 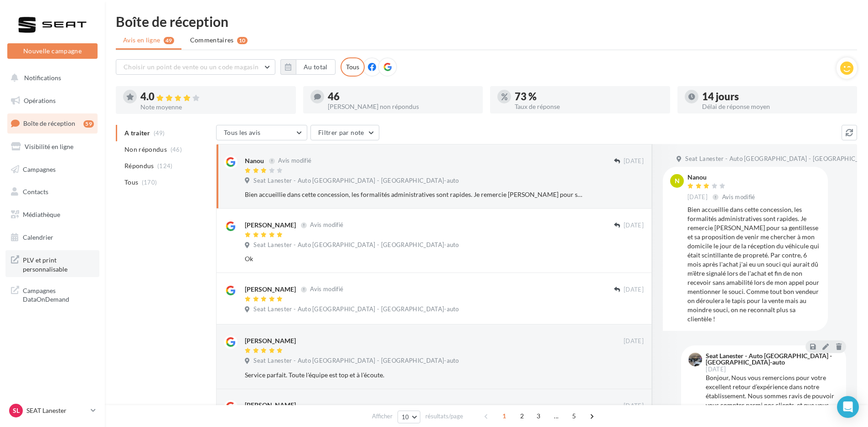 What do you see at coordinates (414, 259) in the screenshot?
I see `div: Ok` at bounding box center [414, 259].